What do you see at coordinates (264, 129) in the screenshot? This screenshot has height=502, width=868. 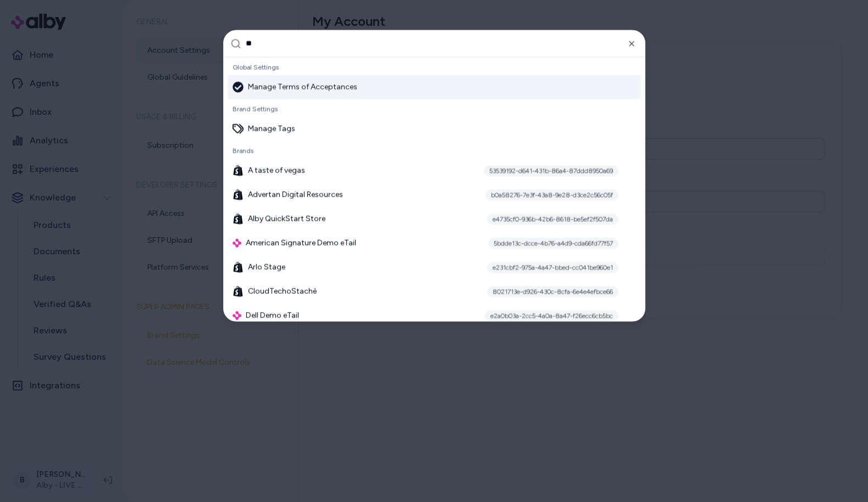 I see `div: Manage Tags` at bounding box center [264, 129].